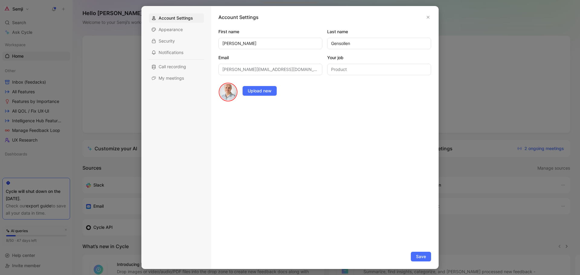 The image size is (580, 275). Describe the element at coordinates (171, 53) in the screenshot. I see `span: Notifications` at that location.